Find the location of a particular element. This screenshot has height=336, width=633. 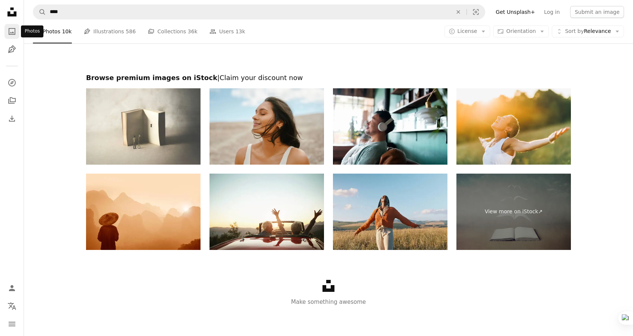

button: Search Unsplash is located at coordinates (40, 12).